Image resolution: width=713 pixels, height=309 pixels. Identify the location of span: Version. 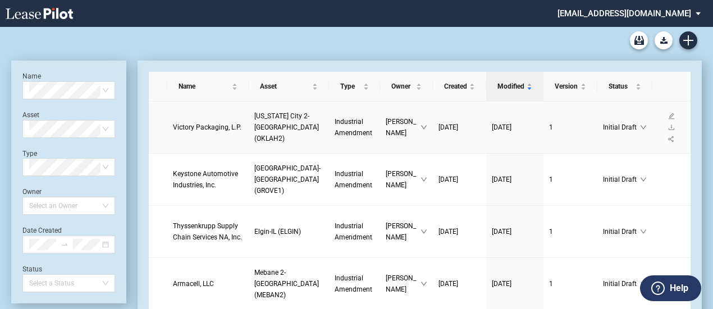
(567, 86).